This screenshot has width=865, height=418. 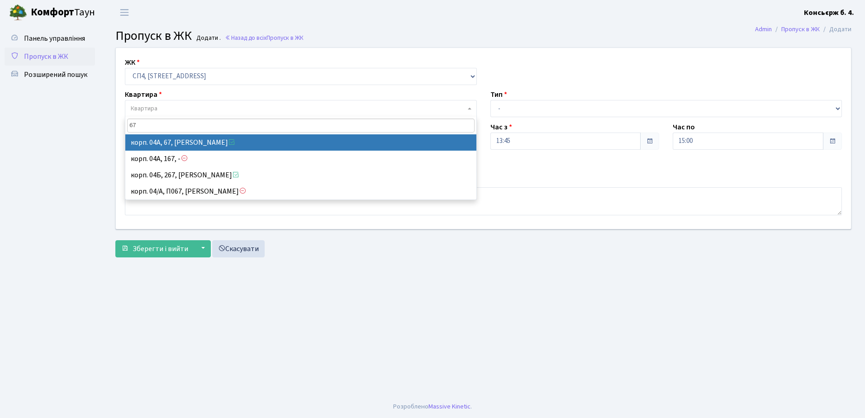 What do you see at coordinates (803, 29) in the screenshot?
I see `nav: breadcrumb` at bounding box center [803, 29].